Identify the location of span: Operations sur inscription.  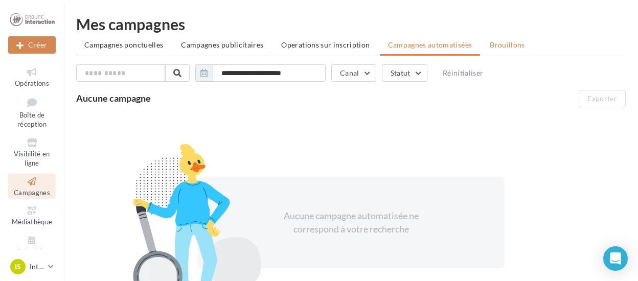
(325, 44).